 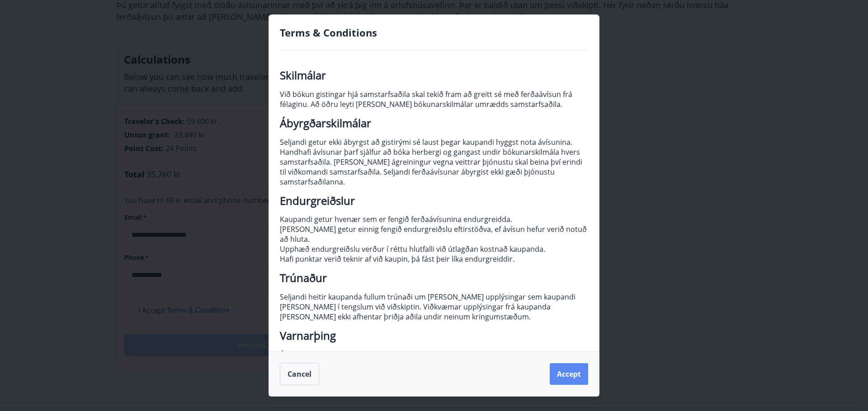 What do you see at coordinates (434, 220) in the screenshot?
I see `p: Kaupandi getur hvenær sem er fengið ferðaávísunina endurgreidda.` at bounding box center [434, 220].